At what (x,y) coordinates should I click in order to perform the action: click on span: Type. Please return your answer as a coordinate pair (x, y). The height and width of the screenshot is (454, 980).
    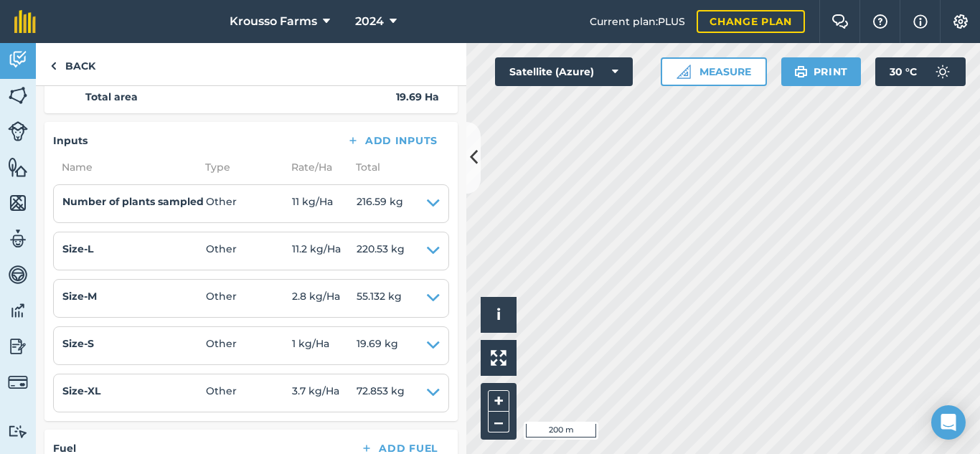
    Looking at the image, I should click on (240, 167).